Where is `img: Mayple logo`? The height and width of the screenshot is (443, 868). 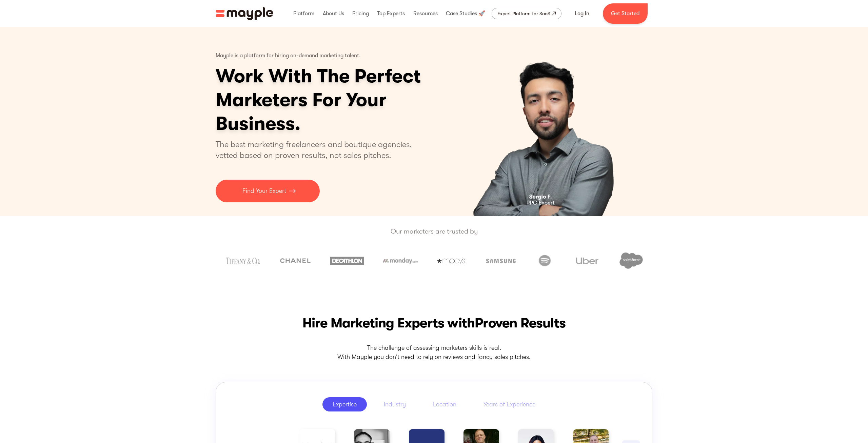 img: Mayple logo is located at coordinates (245, 14).